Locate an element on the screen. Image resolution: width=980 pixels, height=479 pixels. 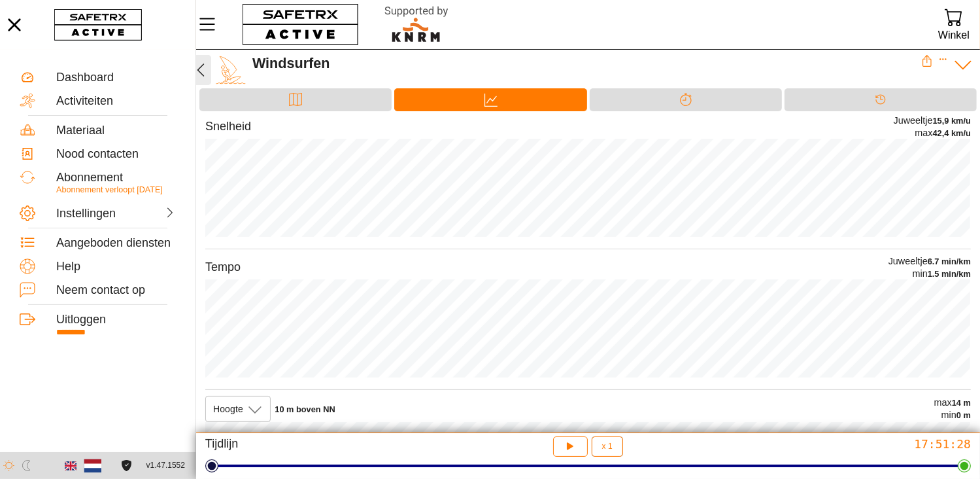
span: v1.47.1552 is located at coordinates (165, 465).